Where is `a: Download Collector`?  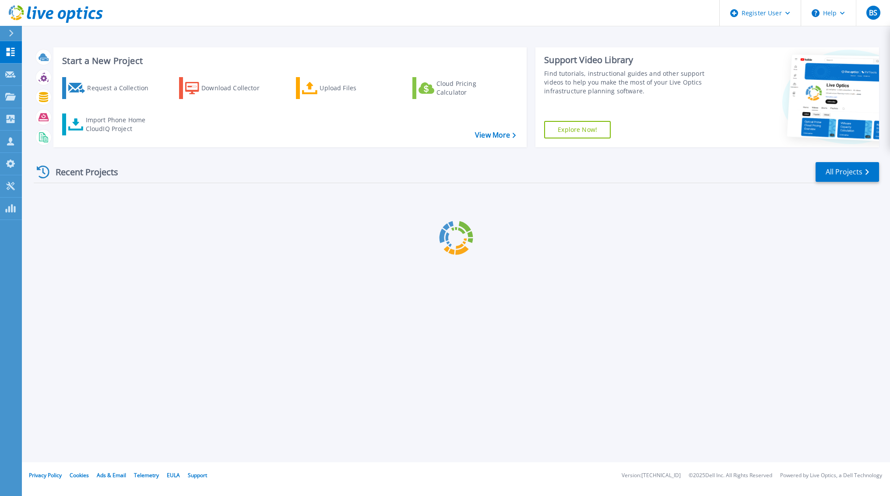
a: Download Collector is located at coordinates (228, 88).